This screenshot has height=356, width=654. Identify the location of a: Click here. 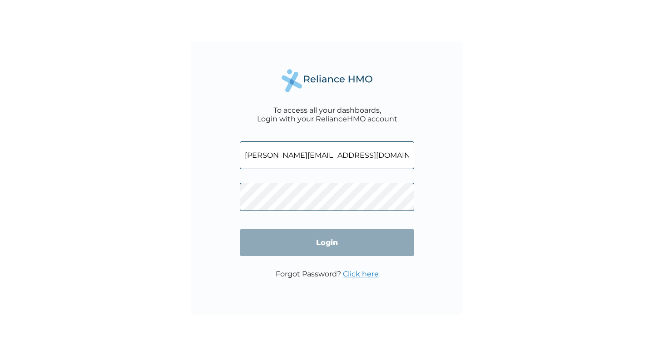
(361, 273).